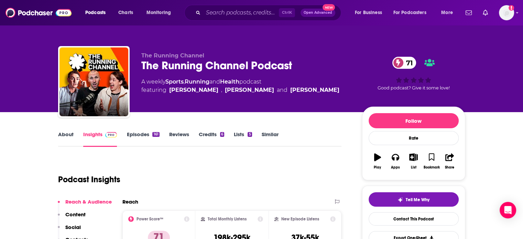  What do you see at coordinates (395, 167) in the screenshot?
I see `div: Apps` at bounding box center [395, 167].